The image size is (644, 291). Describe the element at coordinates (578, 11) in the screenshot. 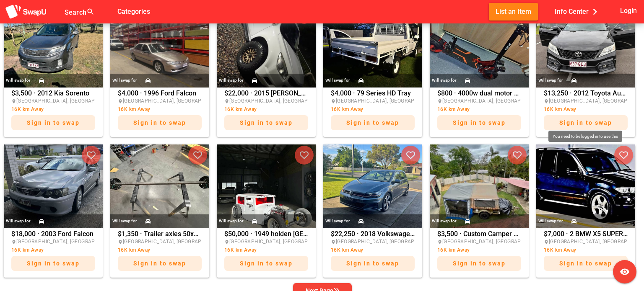

I see `button: Info Center` at that location.